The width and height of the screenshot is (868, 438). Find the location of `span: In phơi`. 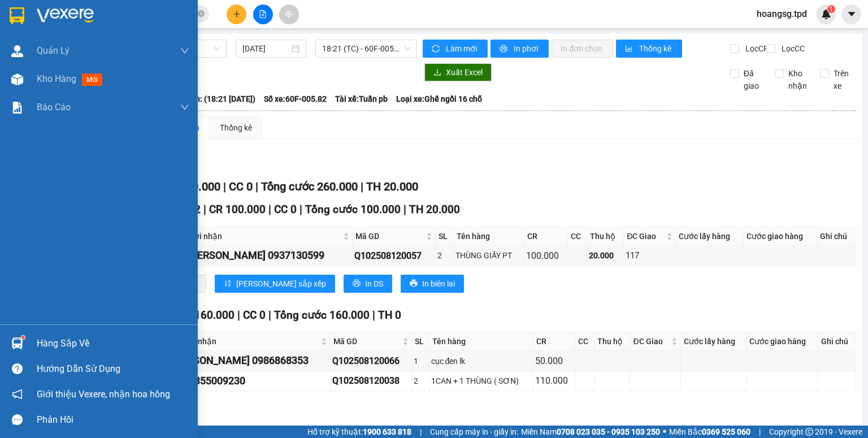

span: In phơi is located at coordinates (527, 48).